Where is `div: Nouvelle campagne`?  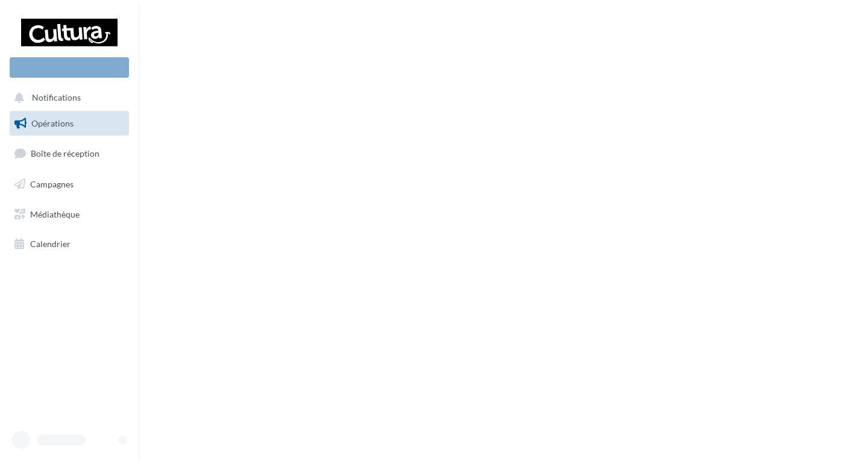
div: Nouvelle campagne is located at coordinates (69, 67).